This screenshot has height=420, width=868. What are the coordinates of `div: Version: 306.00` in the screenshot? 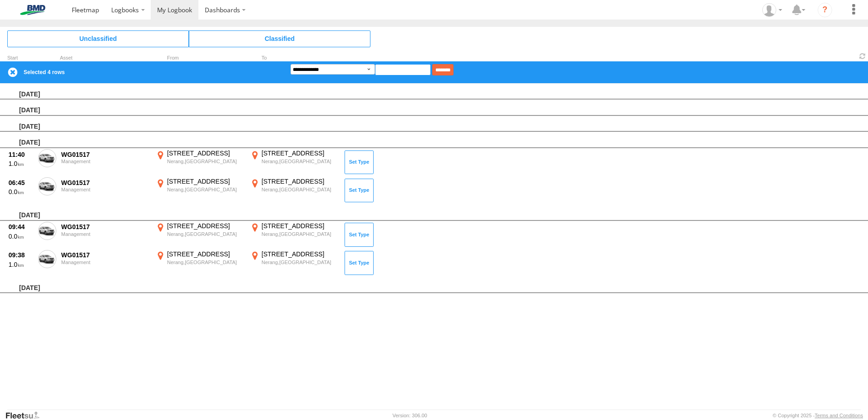 It's located at (410, 415).